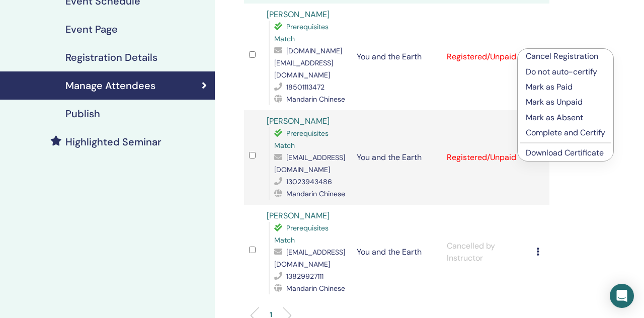  What do you see at coordinates (309, 182) in the screenshot?
I see `span: 13023943486` at bounding box center [309, 182].